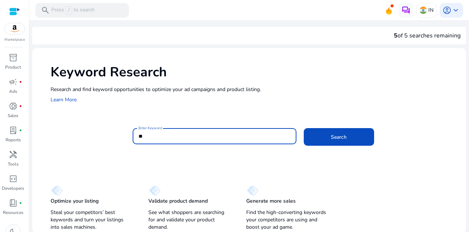  What do you see at coordinates (15, 40) in the screenshot?
I see `p: Marketplace` at bounding box center [15, 40].